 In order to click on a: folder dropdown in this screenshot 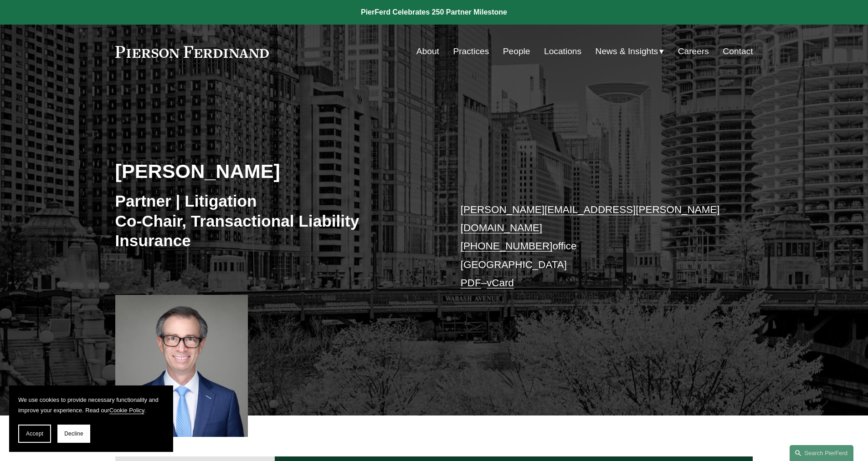, I will do `click(630, 52)`.